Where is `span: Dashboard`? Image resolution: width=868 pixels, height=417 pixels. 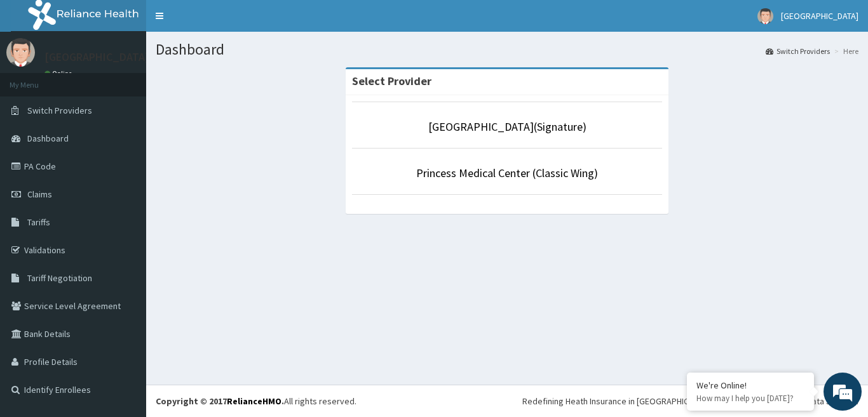 span: Dashboard is located at coordinates (48, 139).